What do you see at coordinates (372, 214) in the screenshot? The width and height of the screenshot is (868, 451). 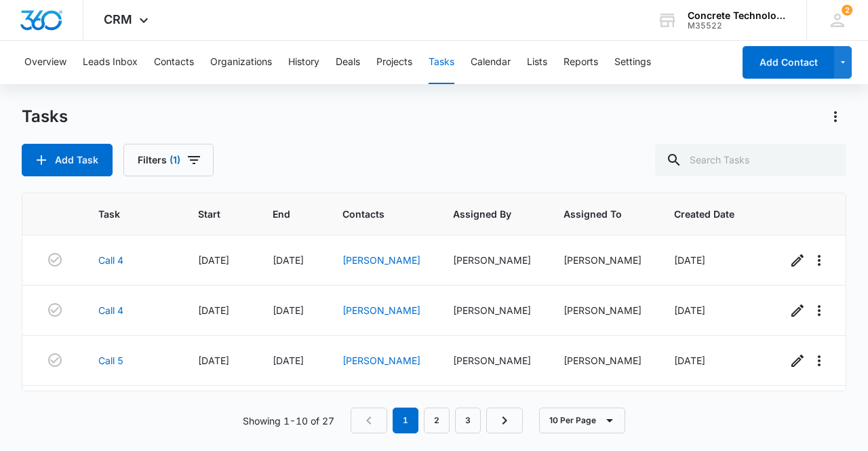 I see `span: Contacts` at bounding box center [372, 214].